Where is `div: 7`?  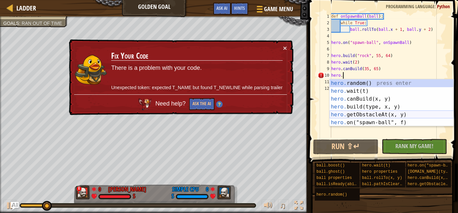
div: 7 is located at coordinates (324, 56).